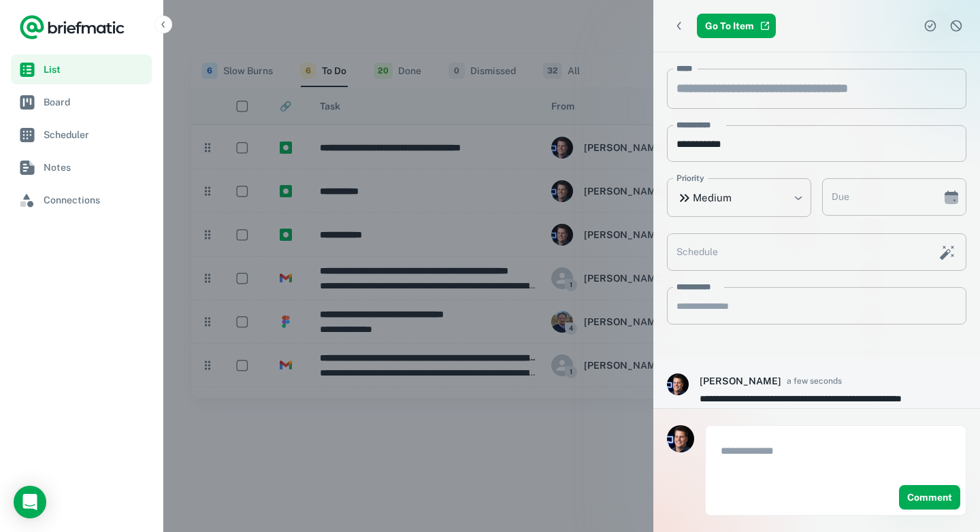  What do you see at coordinates (95, 102) in the screenshot?
I see `span: Board` at bounding box center [95, 102].